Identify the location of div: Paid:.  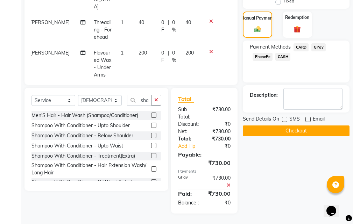
(188, 194).